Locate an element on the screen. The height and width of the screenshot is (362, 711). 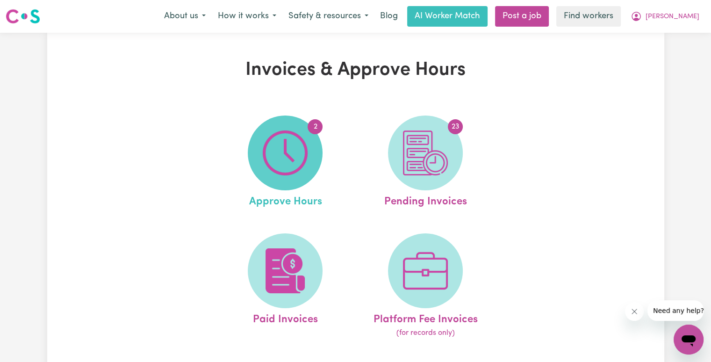
img: Careseekers logo is located at coordinates (23, 16).